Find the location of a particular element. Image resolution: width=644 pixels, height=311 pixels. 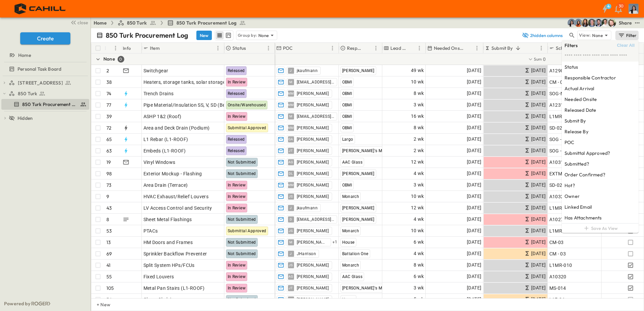

div: 0 is located at coordinates (121, 59).